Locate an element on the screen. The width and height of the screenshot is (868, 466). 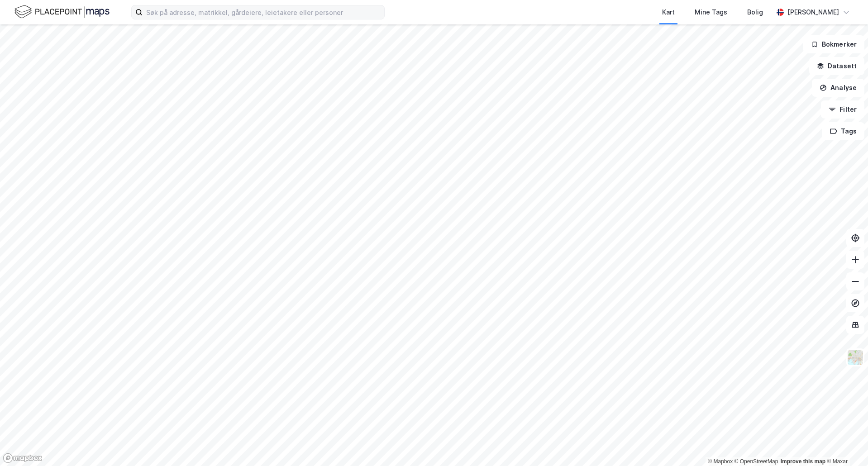
div: Kontrollprogram for chat is located at coordinates (846, 445).